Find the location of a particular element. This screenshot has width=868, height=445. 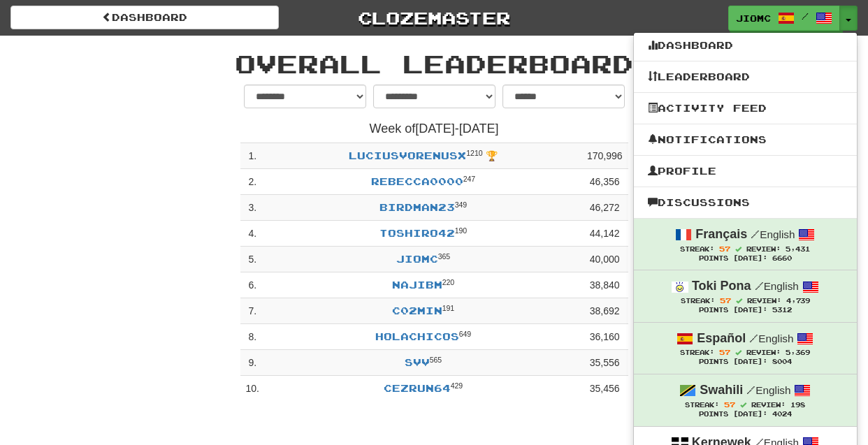

a: Profile is located at coordinates (745, 171).